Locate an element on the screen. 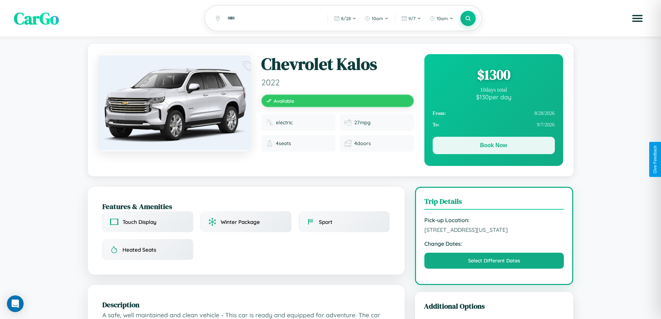 The height and width of the screenshot is (319, 661). h3: Additional Options is located at coordinates (494, 306).